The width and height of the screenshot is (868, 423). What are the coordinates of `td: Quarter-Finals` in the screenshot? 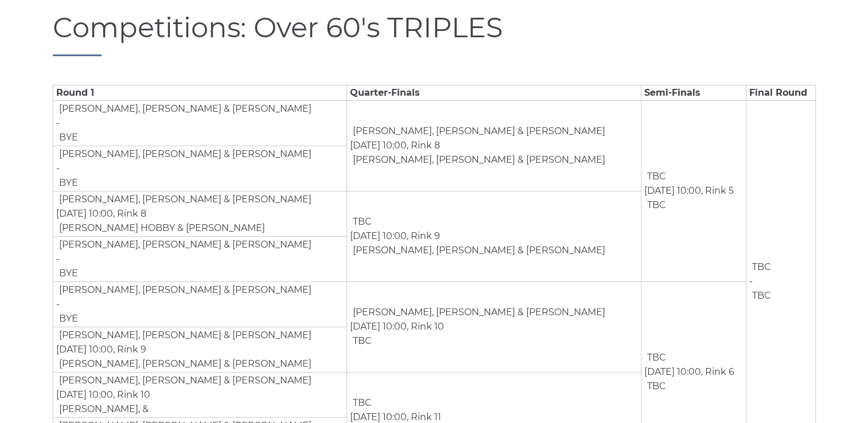 It's located at (494, 92).